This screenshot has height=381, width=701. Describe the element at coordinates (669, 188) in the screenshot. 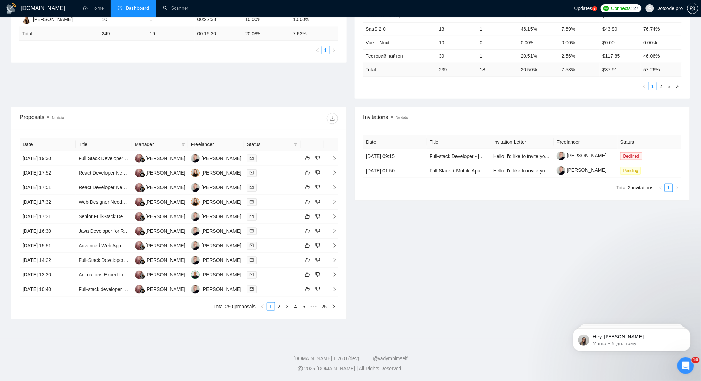

I see `li: 1` at that location.